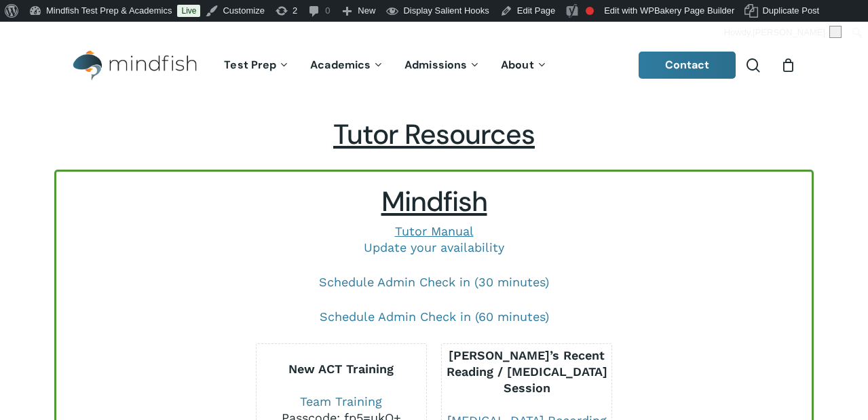 This screenshot has height=420, width=868. What do you see at coordinates (347, 65) in the screenshot?
I see `a: Academics` at bounding box center [347, 65].